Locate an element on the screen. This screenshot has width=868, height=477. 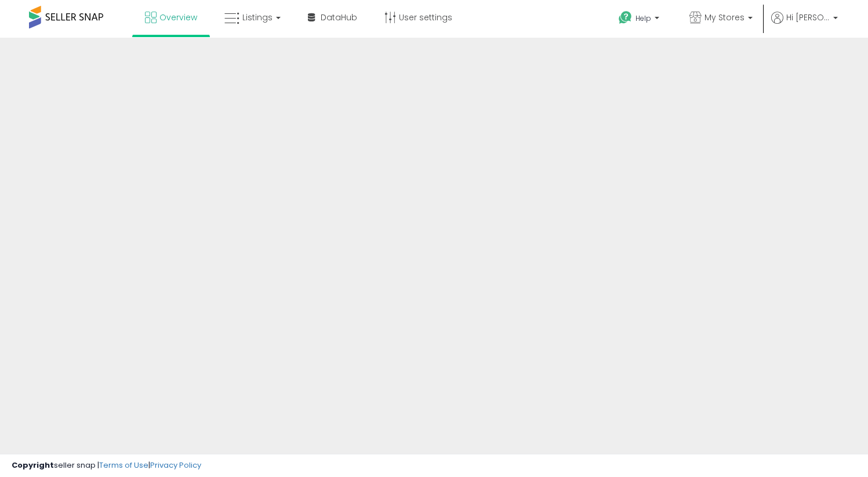
div: seller snap | | is located at coordinates (106, 466).